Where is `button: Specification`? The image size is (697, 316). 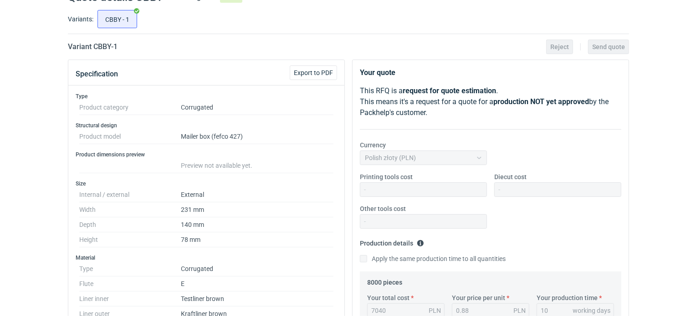 button: Specification is located at coordinates (97, 74).